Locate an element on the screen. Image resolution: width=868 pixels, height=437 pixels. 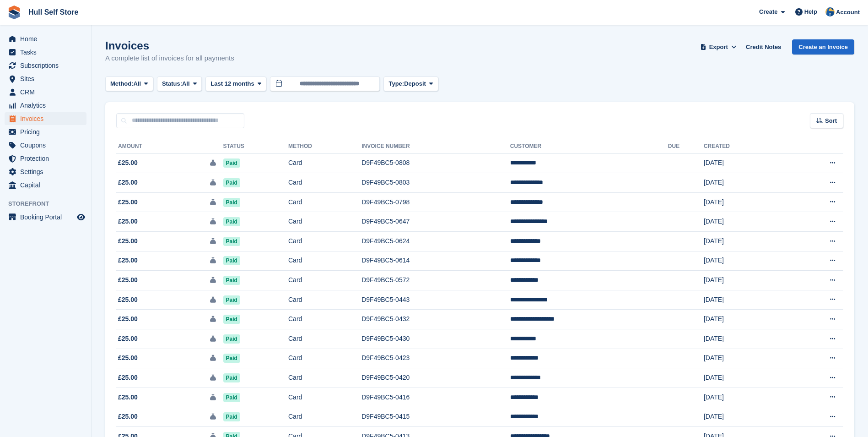
th: Method is located at coordinates (325, 146).